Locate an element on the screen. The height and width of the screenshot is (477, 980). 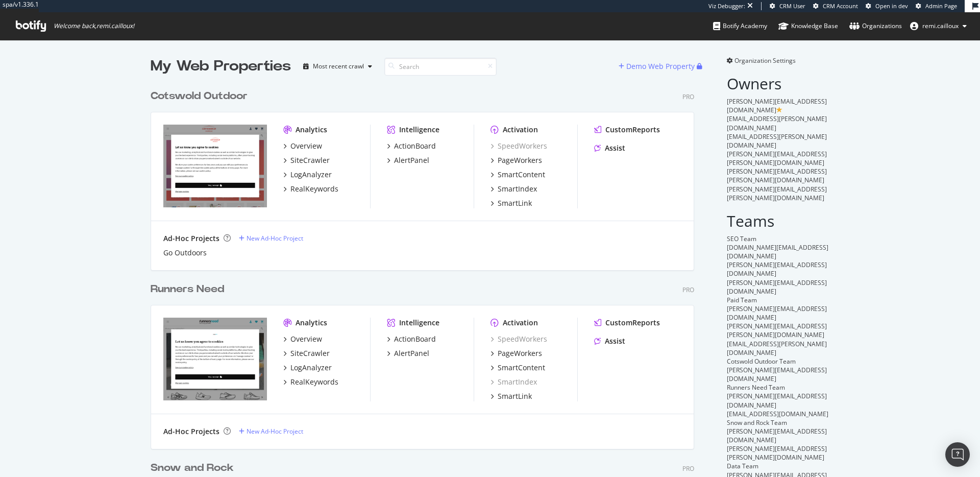
span: remi.cailloux is located at coordinates (940, 26).